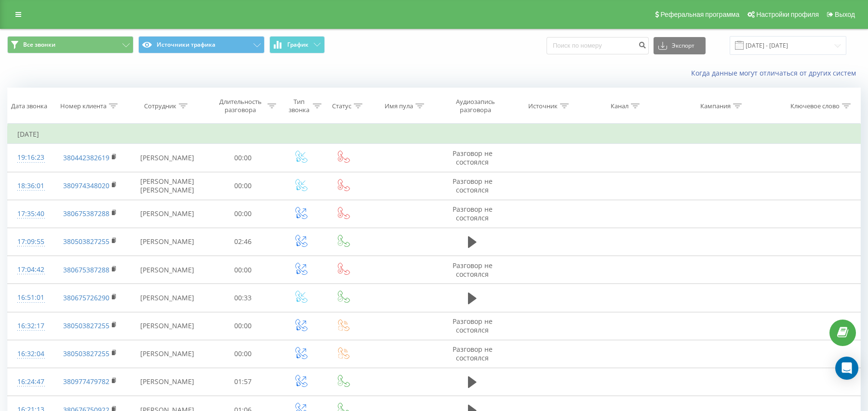  I want to click on input: Поиск по номеру, so click(598, 46).